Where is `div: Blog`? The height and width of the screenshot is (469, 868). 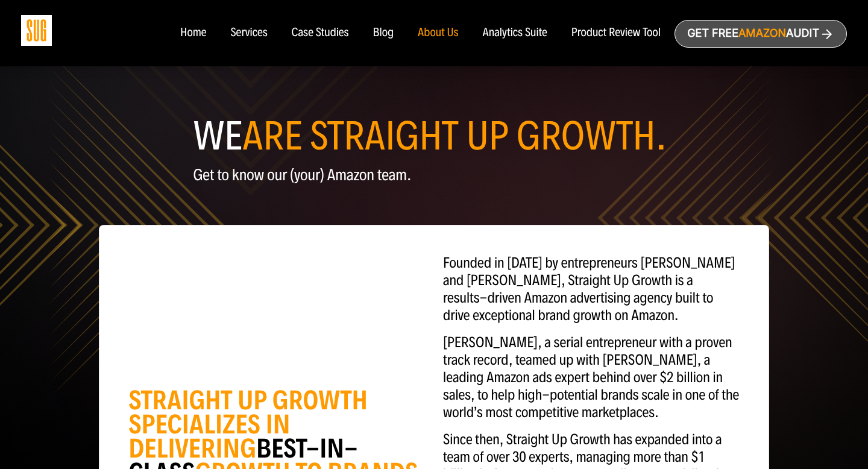
div: Blog is located at coordinates (384, 33).